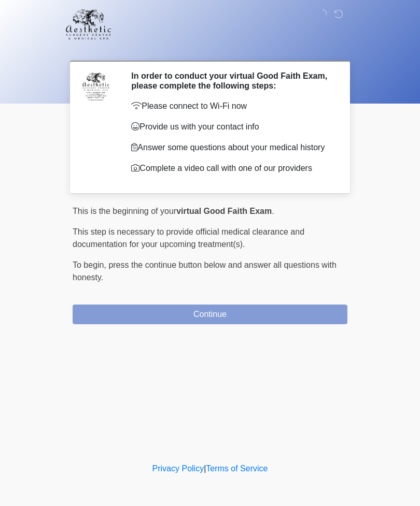 The width and height of the screenshot is (420, 506). What do you see at coordinates (204, 271) in the screenshot?
I see `span: press the continue button below and answer all questions with honesty.` at bounding box center [204, 271].